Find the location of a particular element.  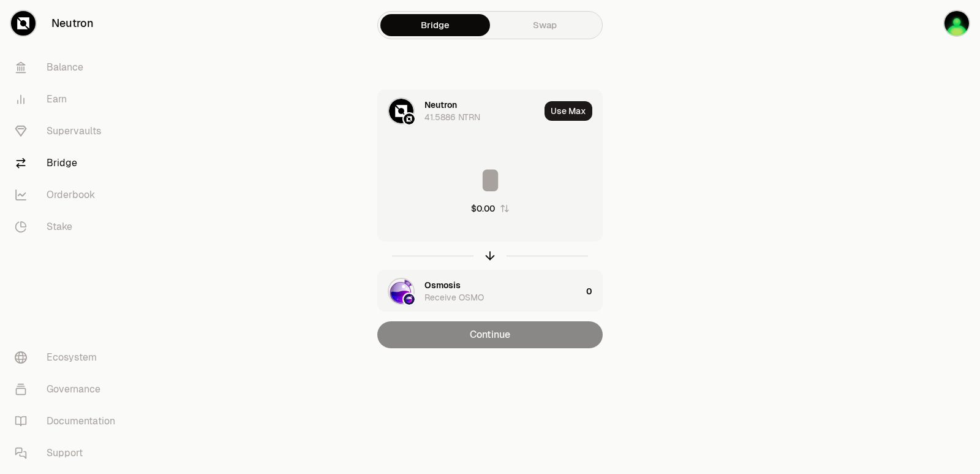

img: NTRN Logo is located at coordinates (401, 111).